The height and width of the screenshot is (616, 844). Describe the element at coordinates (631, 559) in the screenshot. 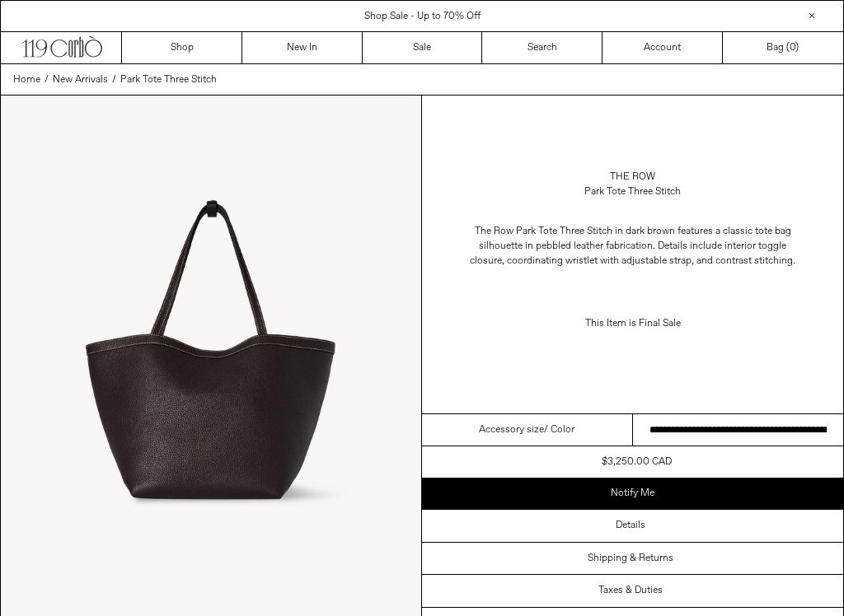

I see `h3: Shipping & Returns` at that location.